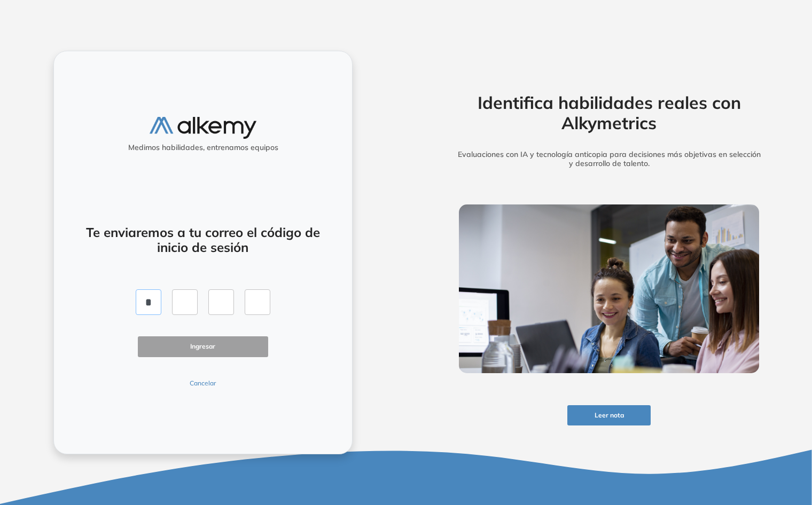 Image resolution: width=812 pixels, height=505 pixels. Describe the element at coordinates (203, 147) in the screenshot. I see `h5: Medimos habilidades, entrenamos equipos` at that location.